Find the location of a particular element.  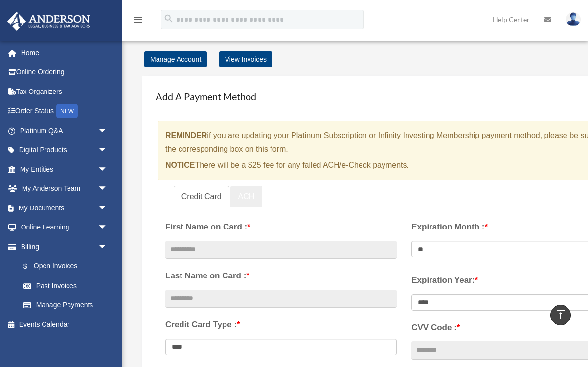

a: Events Calendar is located at coordinates (64, 324).